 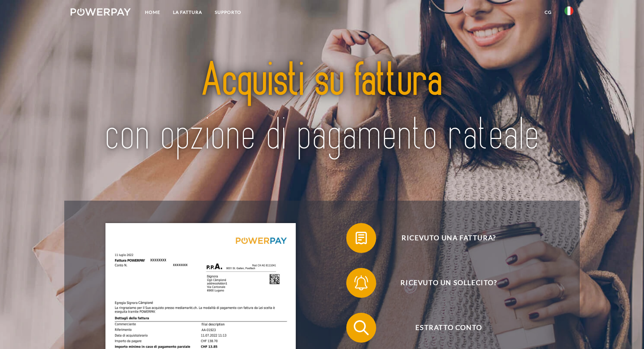 I want to click on a: Ricevuto una fattura?, so click(x=443, y=238).